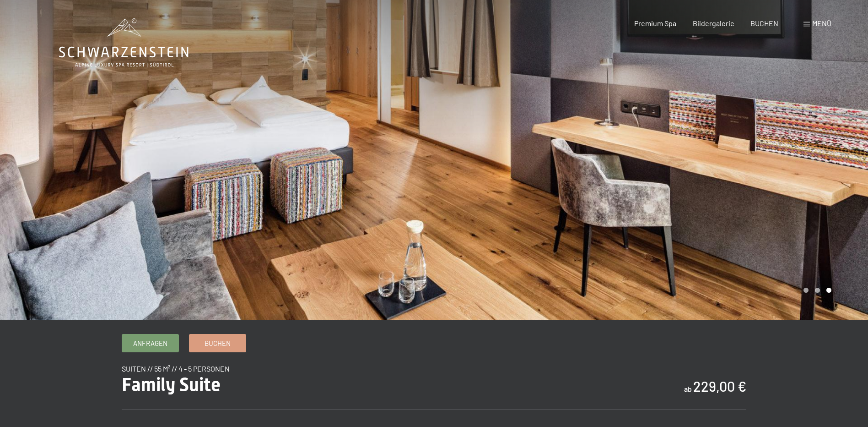  What do you see at coordinates (150, 343) in the screenshot?
I see `a: Anfragen` at bounding box center [150, 343].